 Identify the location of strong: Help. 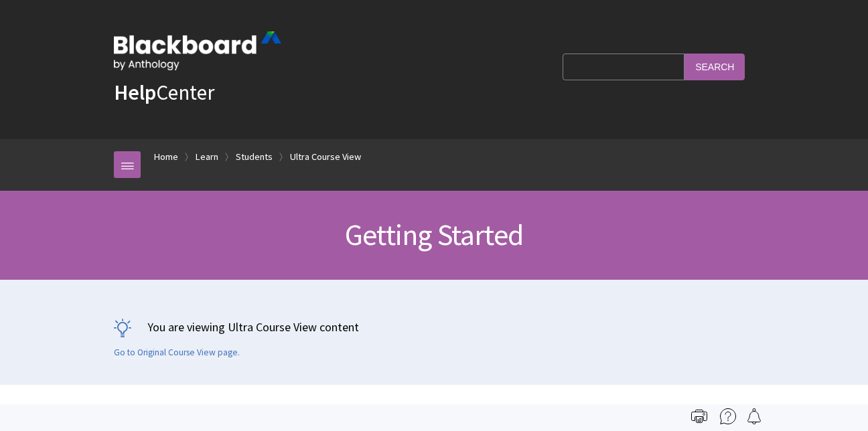
(135, 92).